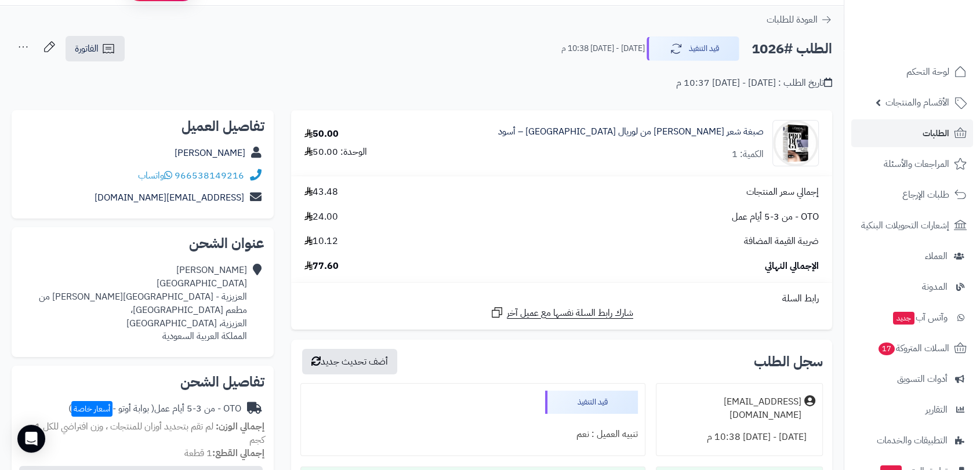  What do you see at coordinates (886, 349) in the screenshot?
I see `span: 17` at bounding box center [886, 349].